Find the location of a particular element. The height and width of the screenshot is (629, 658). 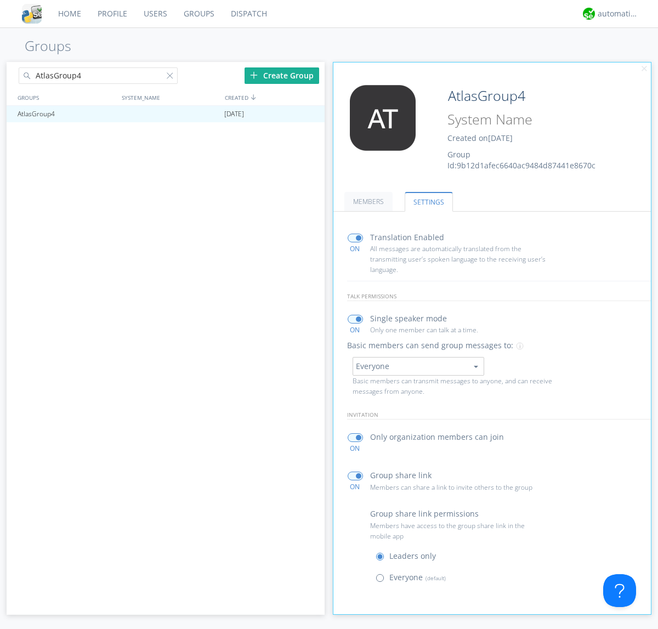

p: invitation is located at coordinates (499, 414).